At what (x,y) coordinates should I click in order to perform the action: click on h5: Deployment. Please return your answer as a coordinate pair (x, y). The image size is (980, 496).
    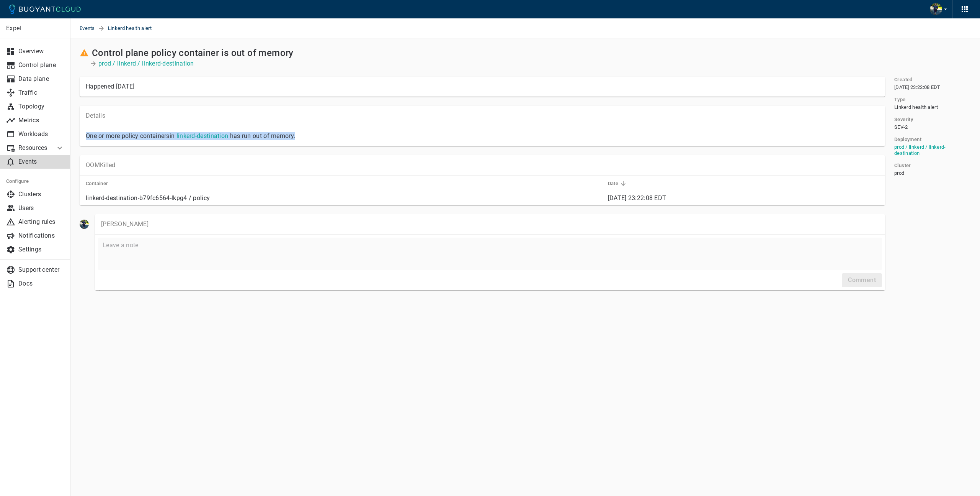
    Looking at the image, I should click on (907, 140).